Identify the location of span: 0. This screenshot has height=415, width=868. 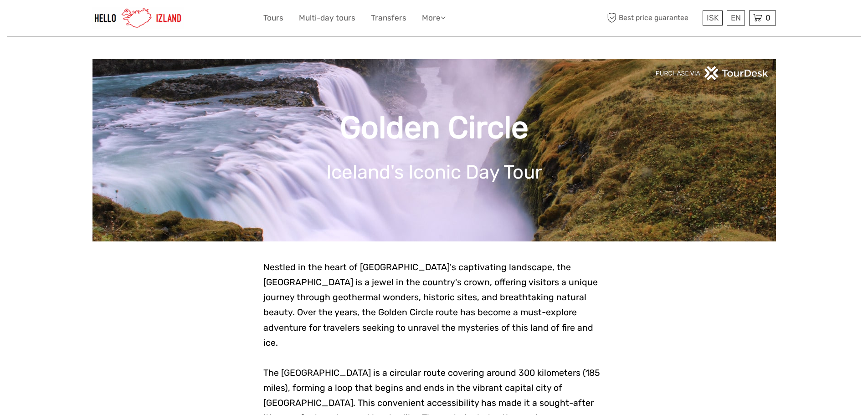
(768, 17).